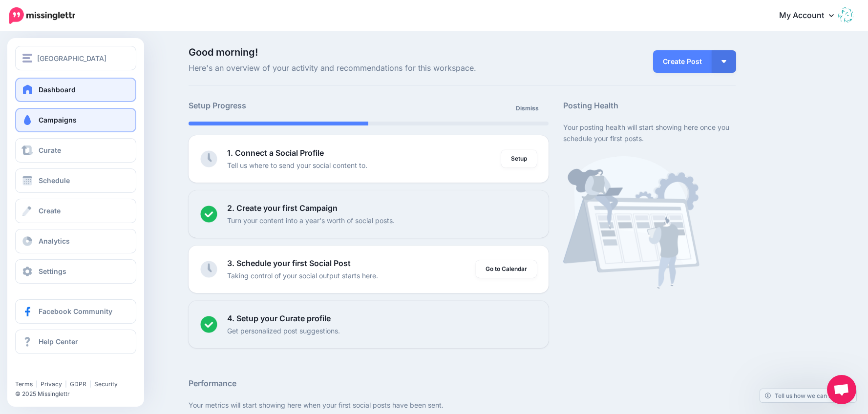 The width and height of the screenshot is (868, 414). What do you see at coordinates (42, 15) in the screenshot?
I see `img: Missinglettr` at bounding box center [42, 15].